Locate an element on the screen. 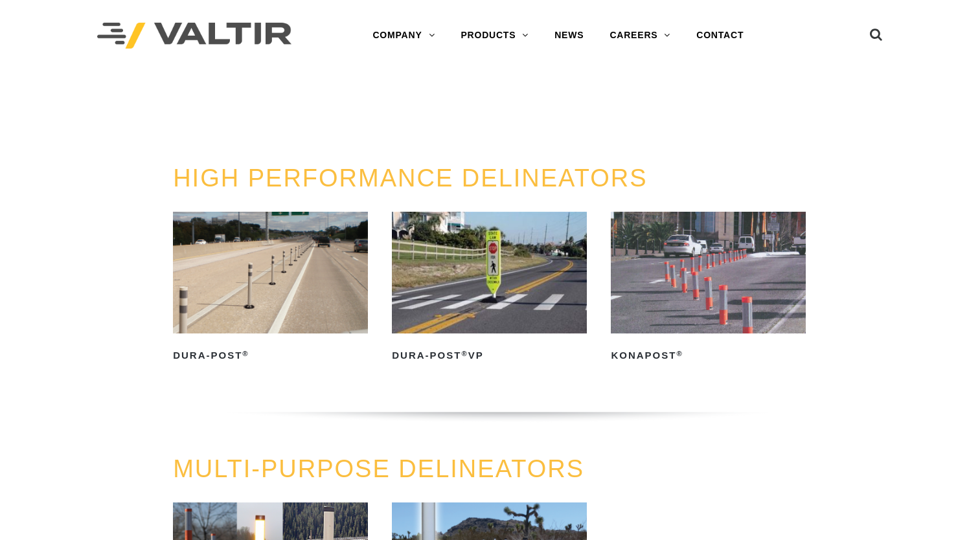 The width and height of the screenshot is (980, 540). h2: KonaPost is located at coordinates (708, 356).